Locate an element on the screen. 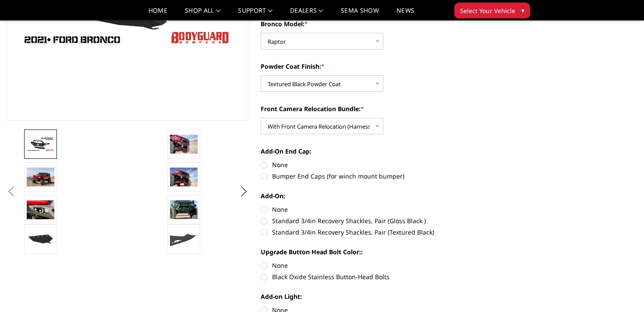 This screenshot has width=644, height=312. img: Bolt-on end cap. Widens your Bronco bumper to match the factory fender flares. is located at coordinates (183, 240).